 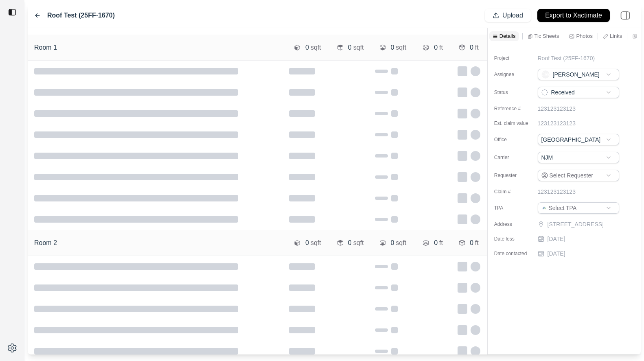 What do you see at coordinates (584, 36) in the screenshot?
I see `p: Photos` at bounding box center [584, 36].